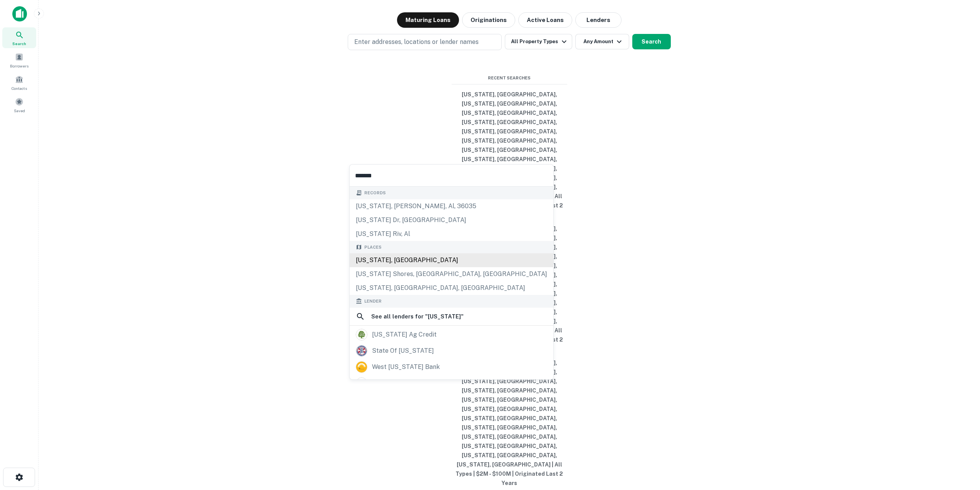  I want to click on img: capitalize-icon.png, so click(19, 14).